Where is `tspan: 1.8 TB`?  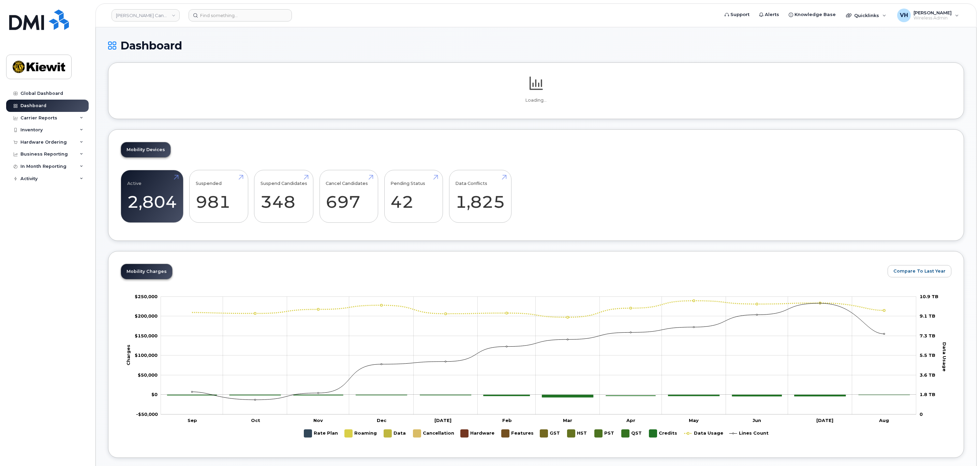 tspan: 1.8 TB is located at coordinates (927, 394).